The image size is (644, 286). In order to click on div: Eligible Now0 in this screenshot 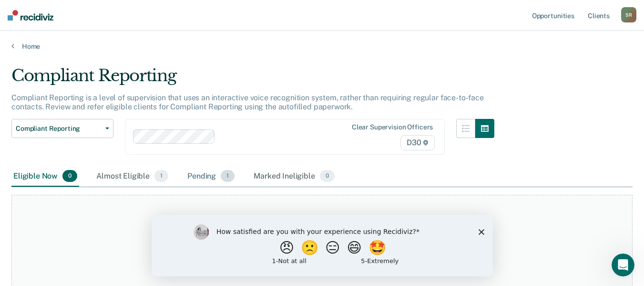, I will do `click(45, 177)`.